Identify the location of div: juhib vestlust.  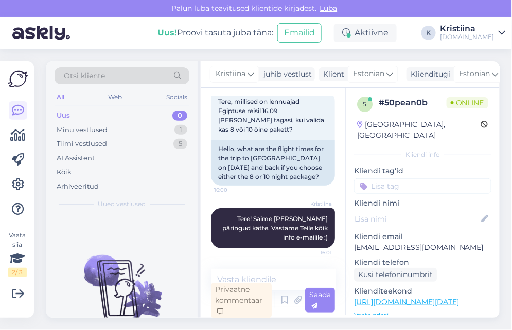
(285, 74).